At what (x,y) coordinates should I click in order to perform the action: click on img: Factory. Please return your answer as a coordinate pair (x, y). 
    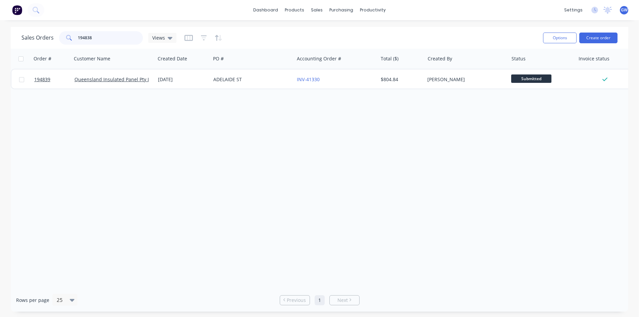
    Looking at the image, I should click on (17, 10).